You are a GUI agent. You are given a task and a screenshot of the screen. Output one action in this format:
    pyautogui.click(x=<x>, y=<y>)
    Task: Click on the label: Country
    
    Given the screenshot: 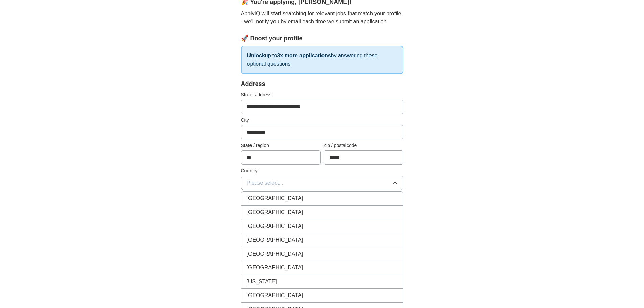 What is the action you would take?
    pyautogui.click(x=322, y=171)
    